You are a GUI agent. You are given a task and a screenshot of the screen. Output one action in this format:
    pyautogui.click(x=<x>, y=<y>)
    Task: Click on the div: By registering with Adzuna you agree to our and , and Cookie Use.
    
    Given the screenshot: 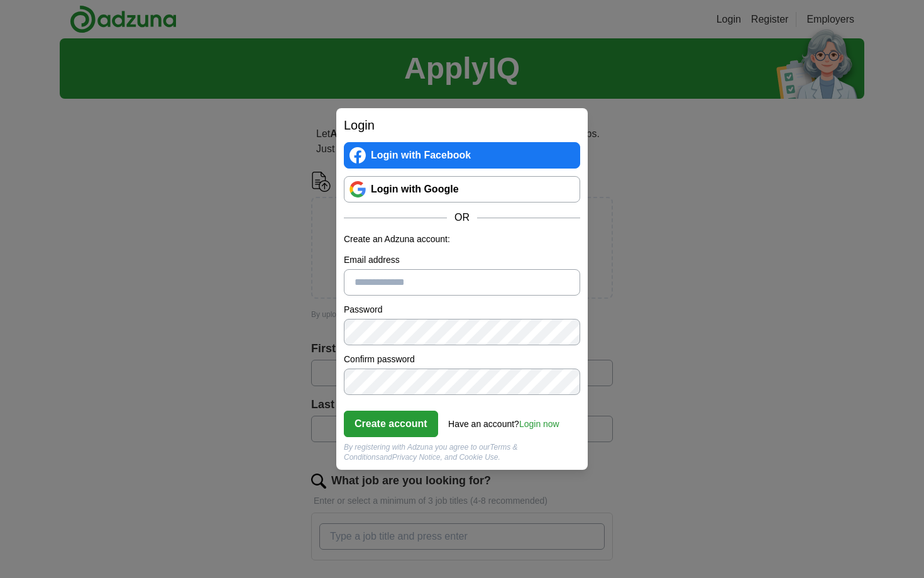 What is the action you would take?
    pyautogui.click(x=462, y=452)
    